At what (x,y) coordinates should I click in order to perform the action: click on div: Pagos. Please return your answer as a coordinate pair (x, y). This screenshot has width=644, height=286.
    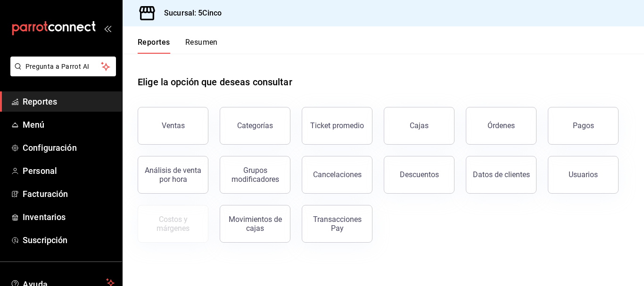
    Looking at the image, I should click on (583, 125).